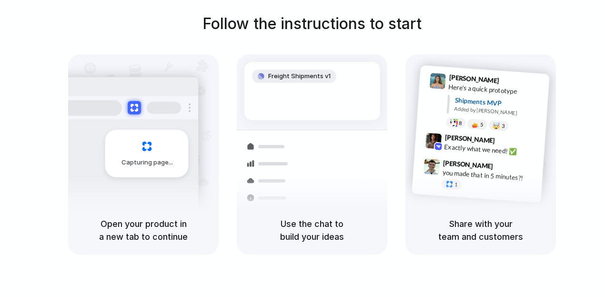 The image size is (605, 297). I want to click on div: Here's a quick prototype, so click(496, 90).